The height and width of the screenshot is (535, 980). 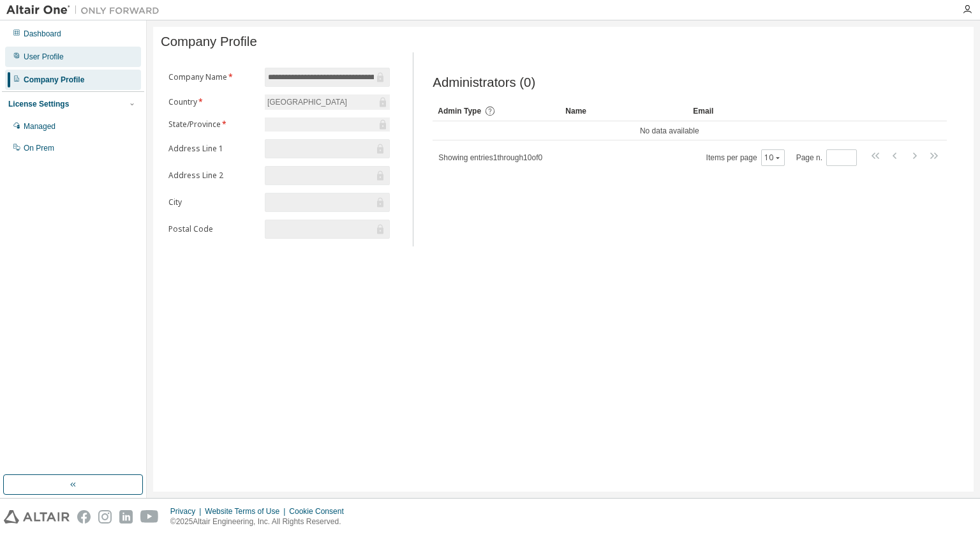 I want to click on img: Altair One, so click(x=86, y=10).